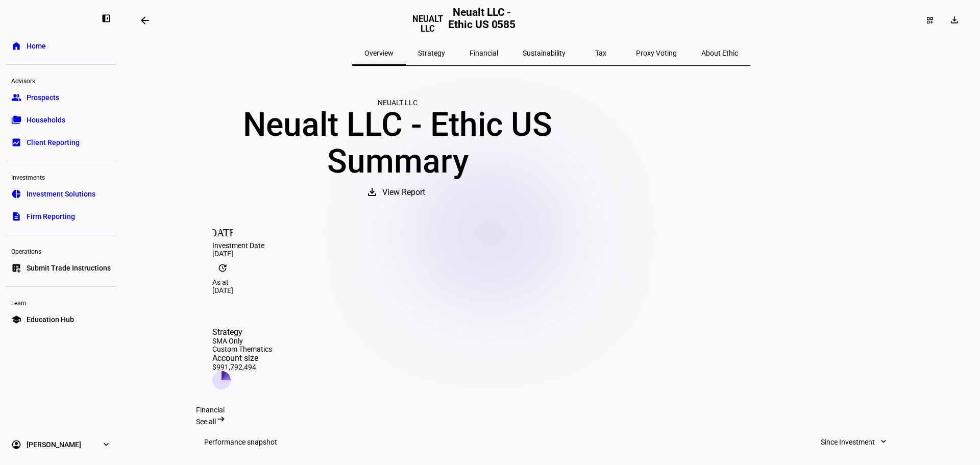 This screenshot has width=980, height=465. I want to click on span: Tax, so click(601, 53).